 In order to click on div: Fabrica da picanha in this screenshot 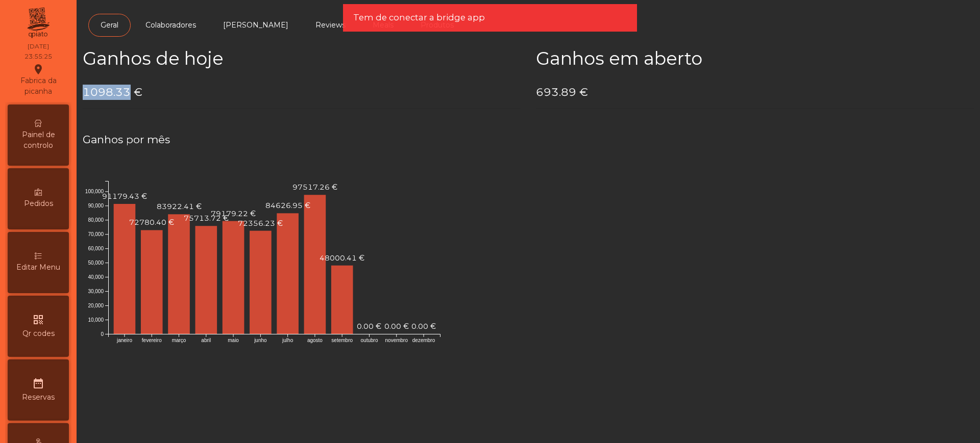, I will do `click(38, 80)`.